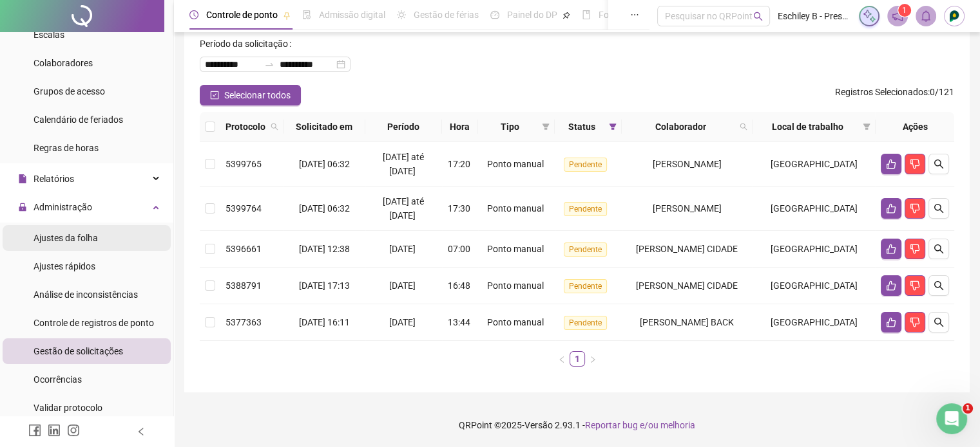 The image size is (980, 447). What do you see at coordinates (94, 323) in the screenshot?
I see `span: Controle de registros de ponto` at bounding box center [94, 323].